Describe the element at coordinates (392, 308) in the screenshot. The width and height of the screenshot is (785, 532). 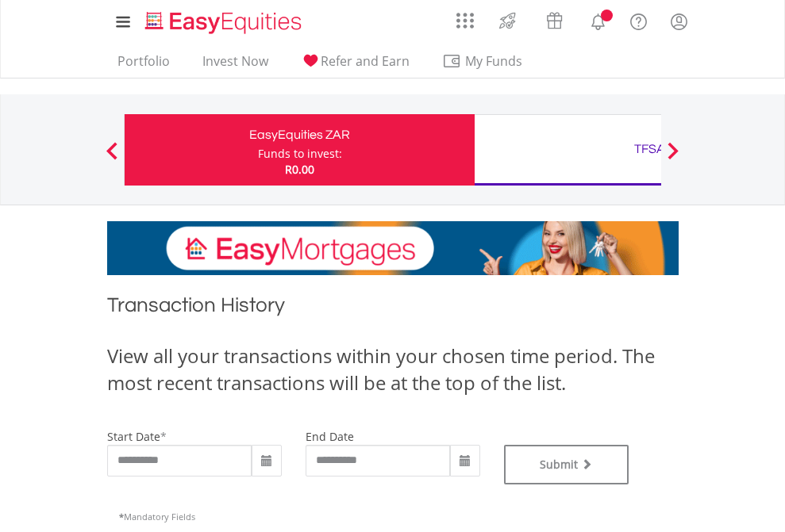
I see `h1: Transaction History` at that location.